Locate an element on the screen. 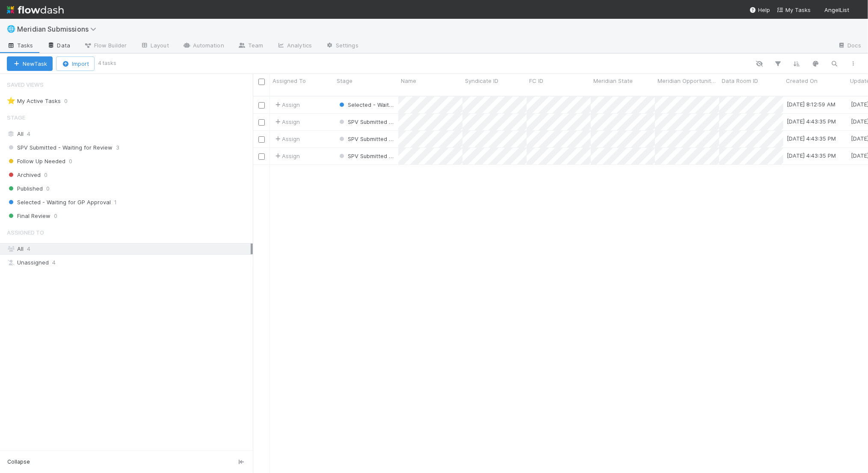  a: Team is located at coordinates (251, 46).